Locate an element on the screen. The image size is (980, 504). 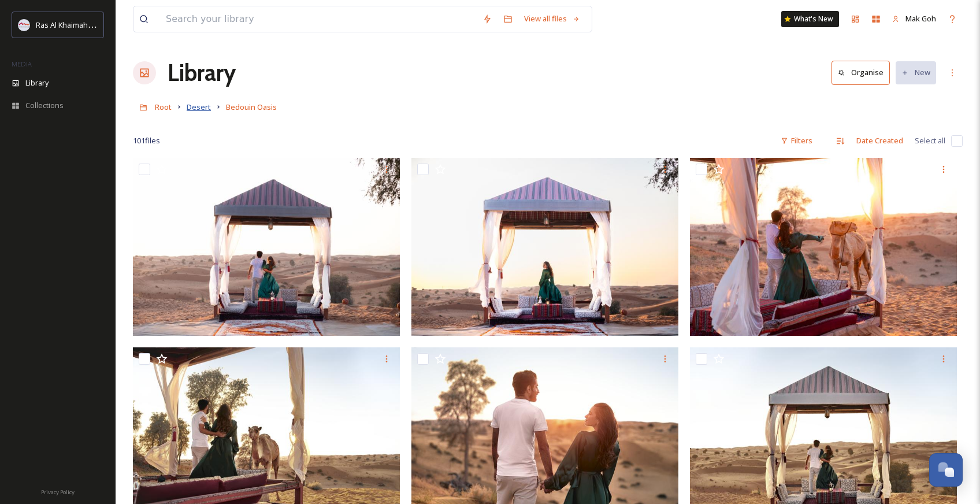
span: Desert is located at coordinates (199, 107).